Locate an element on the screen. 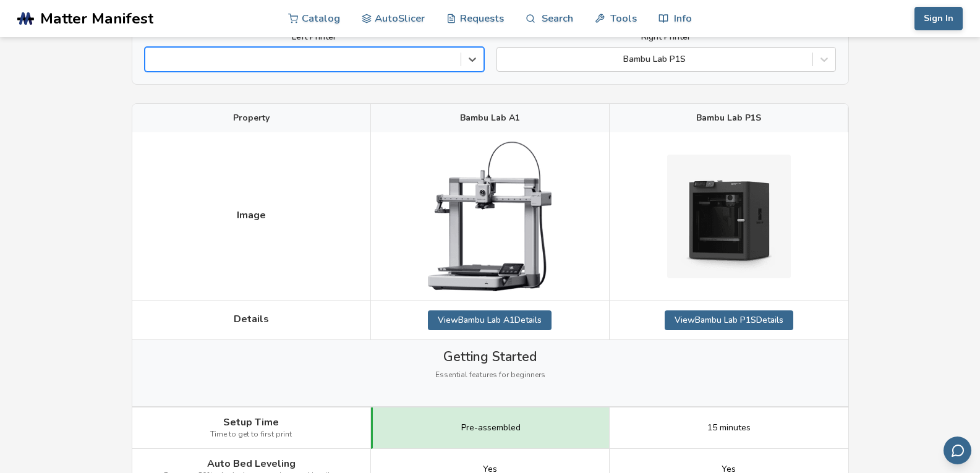  span: Bambu Lab P1S is located at coordinates (728, 118).